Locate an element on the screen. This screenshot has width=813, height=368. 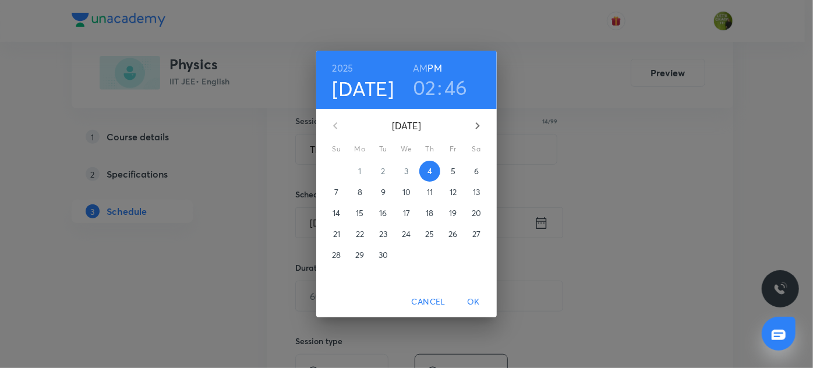
button: 4 is located at coordinates (430, 171).